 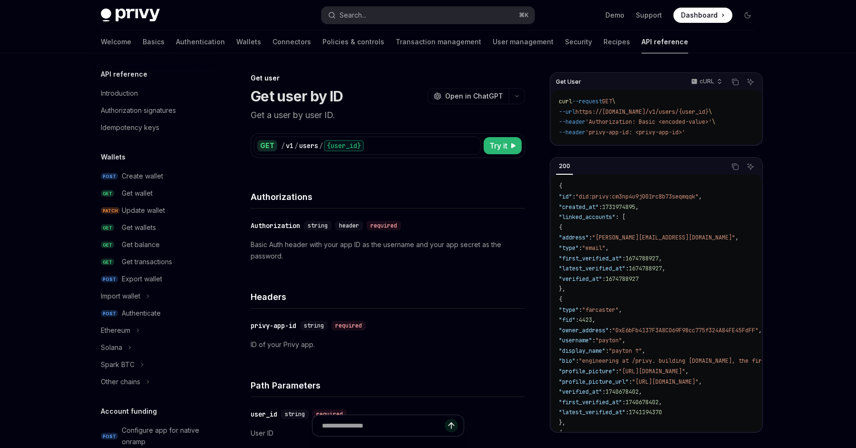 I want to click on a: Support, so click(x=649, y=15).